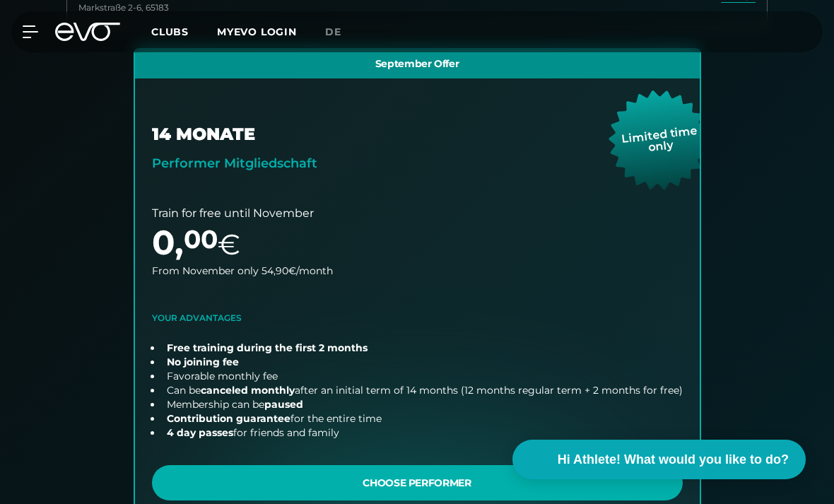  I want to click on a: de, so click(341, 32).